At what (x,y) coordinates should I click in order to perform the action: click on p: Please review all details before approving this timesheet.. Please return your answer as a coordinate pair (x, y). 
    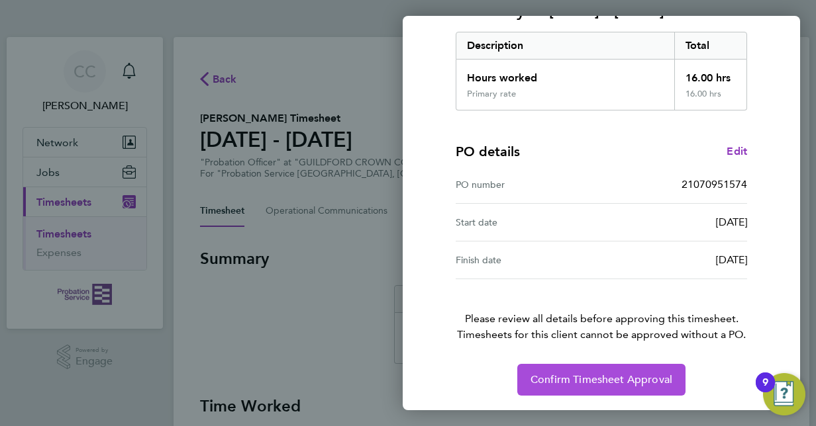
    Looking at the image, I should click on (601, 311).